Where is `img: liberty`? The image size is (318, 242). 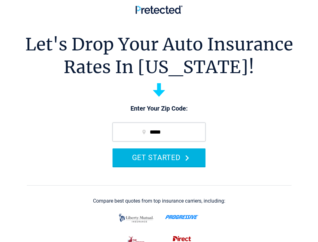 img: liberty is located at coordinates (136, 218).